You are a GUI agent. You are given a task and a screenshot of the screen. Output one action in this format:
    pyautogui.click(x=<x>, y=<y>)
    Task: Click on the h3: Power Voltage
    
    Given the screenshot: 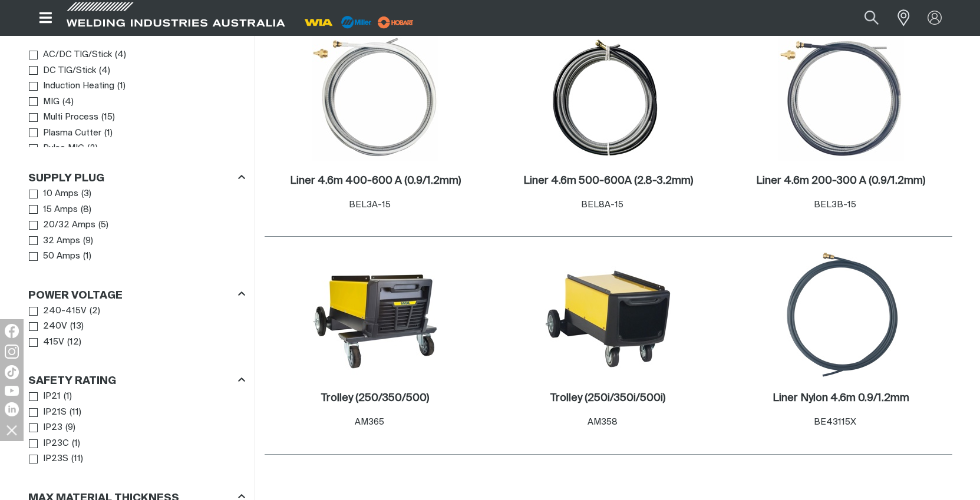 What is the action you would take?
    pyautogui.click(x=76, y=296)
    